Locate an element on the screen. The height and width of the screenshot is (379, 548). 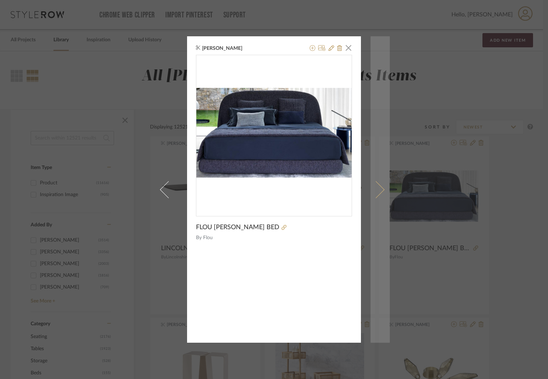
span: By is located at coordinates (199, 238).